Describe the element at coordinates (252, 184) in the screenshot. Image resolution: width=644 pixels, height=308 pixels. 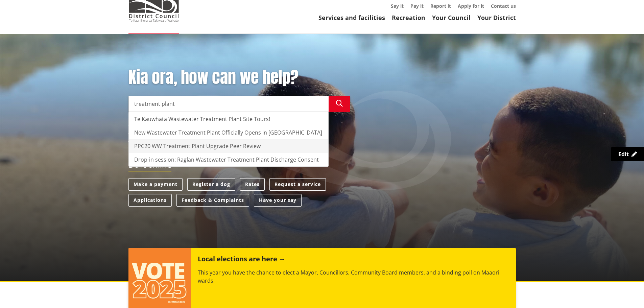
I see `a: Rates` at that location.